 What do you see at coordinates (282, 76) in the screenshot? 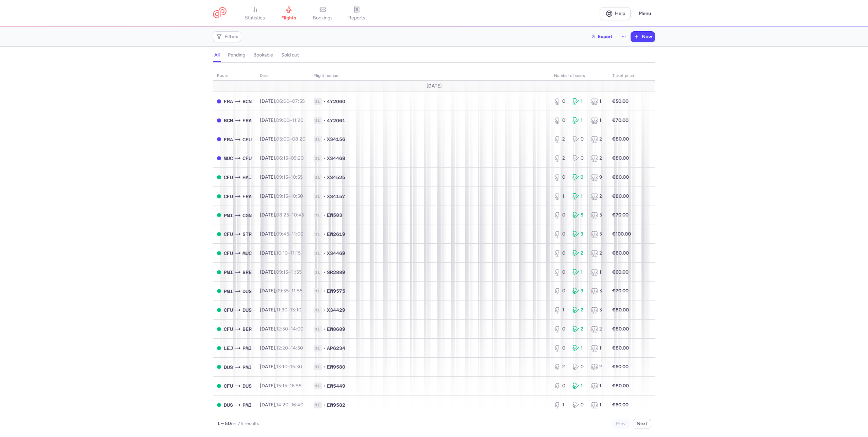
I see `th: date` at bounding box center [282, 76].